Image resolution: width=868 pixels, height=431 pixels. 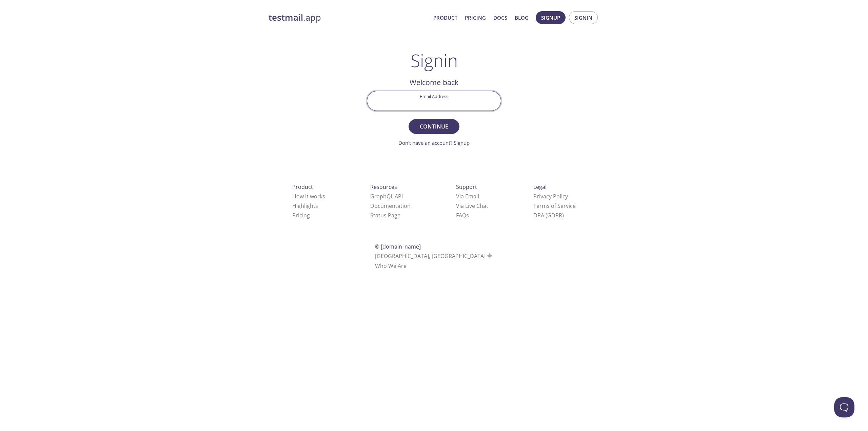 I want to click on span: Signin, so click(x=583, y=17).